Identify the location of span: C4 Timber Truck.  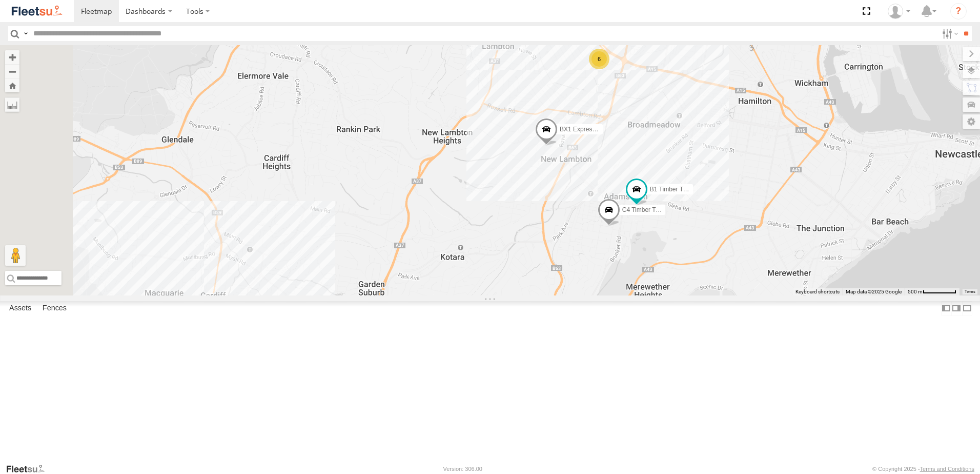
(645, 210).